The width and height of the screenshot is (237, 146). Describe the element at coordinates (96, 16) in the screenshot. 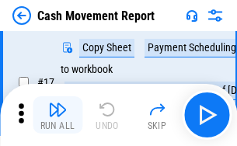

I see `div: Cash Movement Report` at that location.